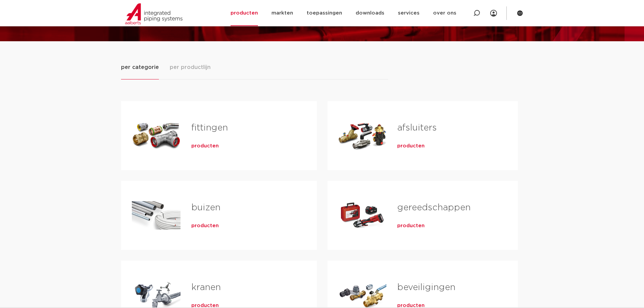 Image resolution: width=644 pixels, height=308 pixels. Describe the element at coordinates (206, 208) in the screenshot. I see `a: buizen` at that location.